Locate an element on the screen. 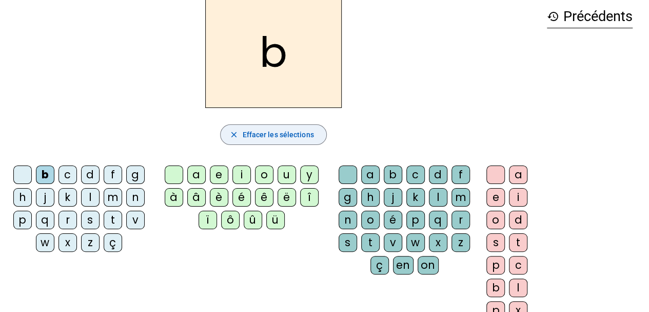 The image size is (649, 312). div: en is located at coordinates (403, 265).